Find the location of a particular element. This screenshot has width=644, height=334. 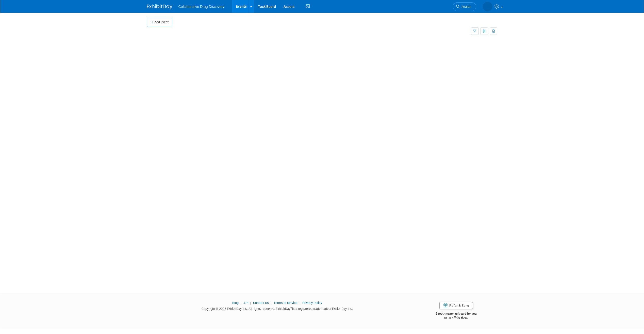

a: Contact Us is located at coordinates (261, 303).